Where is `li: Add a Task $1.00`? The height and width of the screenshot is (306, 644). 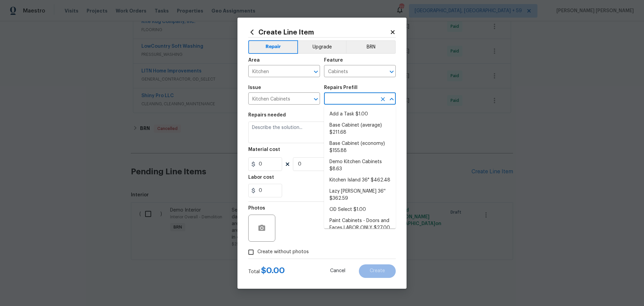 li: Add a Task $1.00 is located at coordinates (360, 114).